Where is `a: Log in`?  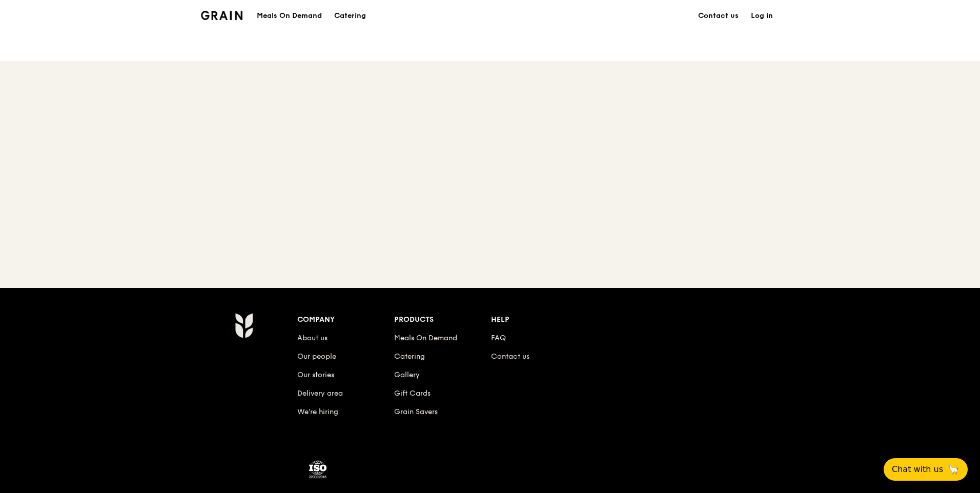 a: Log in is located at coordinates (762, 16).